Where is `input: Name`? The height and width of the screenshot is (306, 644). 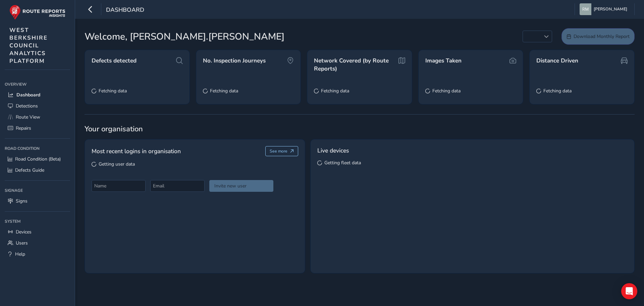 input: Name is located at coordinates (119, 185).